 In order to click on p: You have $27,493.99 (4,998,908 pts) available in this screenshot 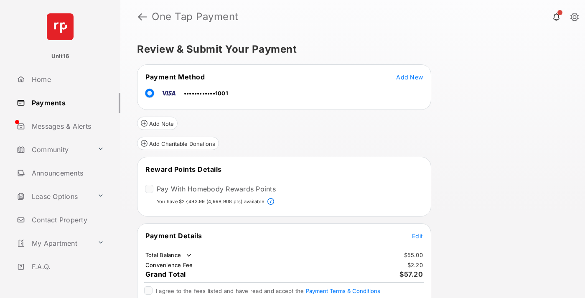, I will do `click(210, 201)`.